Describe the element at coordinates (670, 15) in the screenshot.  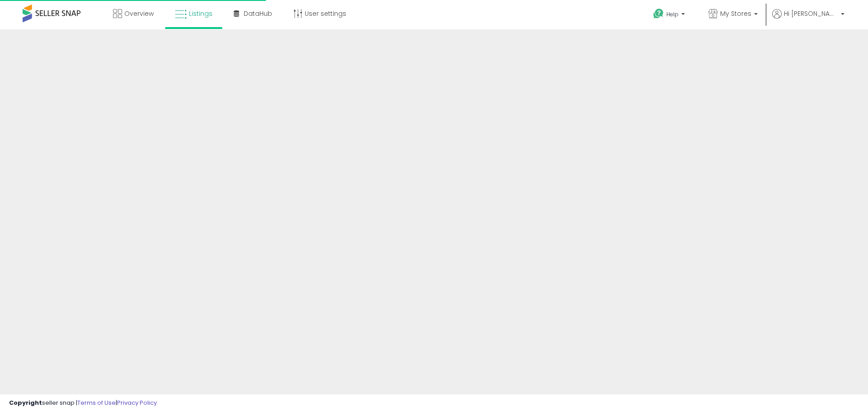
I see `a: Help` at that location.